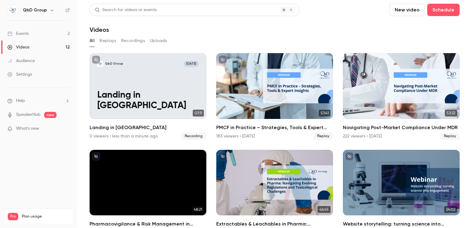 The width and height of the screenshot is (472, 228). Describe the element at coordinates (20, 75) in the screenshot. I see `div: Settings` at that location.